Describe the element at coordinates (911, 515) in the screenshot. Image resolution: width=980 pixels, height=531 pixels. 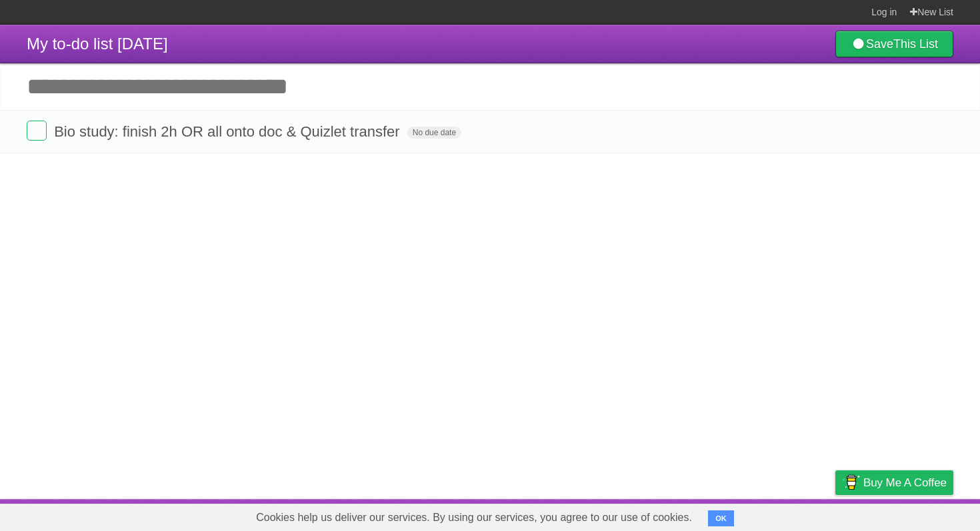
I see `a: Suggest a feature` at that location.